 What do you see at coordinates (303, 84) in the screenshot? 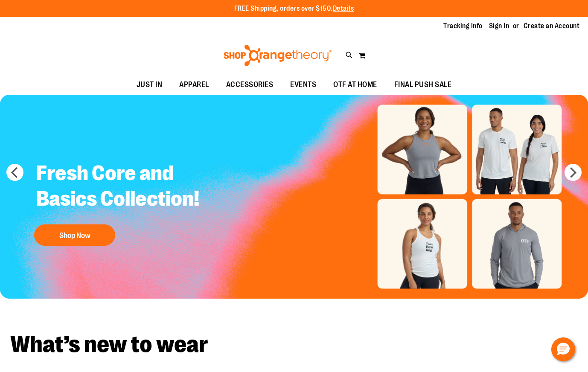
I see `span: EVENTS` at bounding box center [303, 84].